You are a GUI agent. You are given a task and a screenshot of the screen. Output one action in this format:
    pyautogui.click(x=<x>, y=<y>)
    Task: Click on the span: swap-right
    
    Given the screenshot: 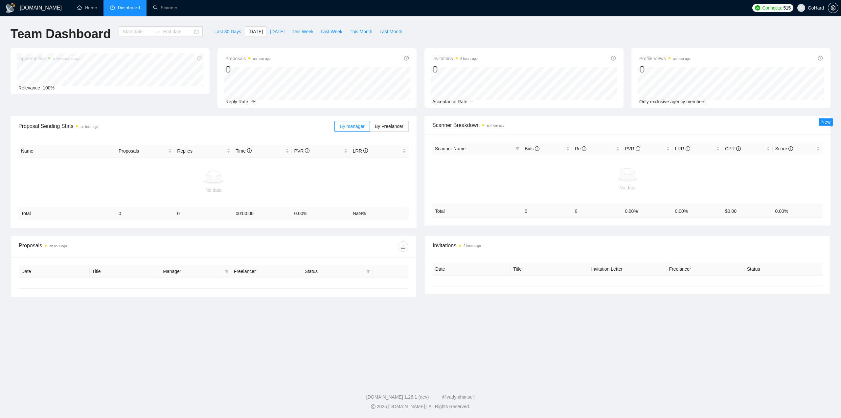 What is the action you would take?
    pyautogui.click(x=158, y=32)
    